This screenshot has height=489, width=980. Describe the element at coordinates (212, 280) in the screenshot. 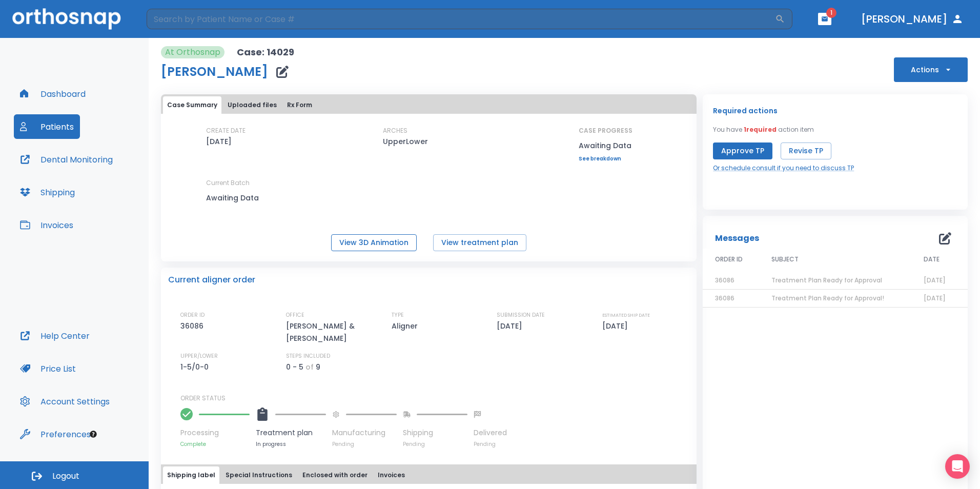

I see `p: Current aligner order` at that location.